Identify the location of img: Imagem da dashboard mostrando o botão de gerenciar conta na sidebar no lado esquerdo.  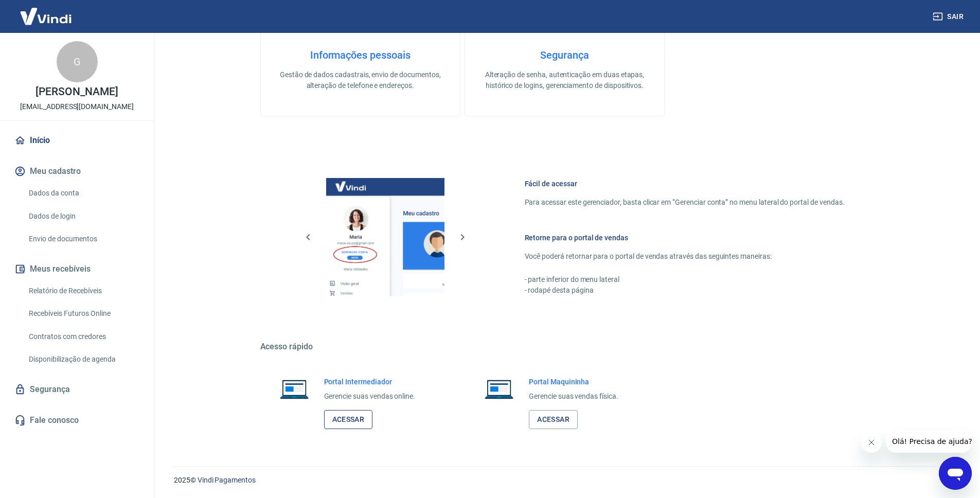
(385, 237).